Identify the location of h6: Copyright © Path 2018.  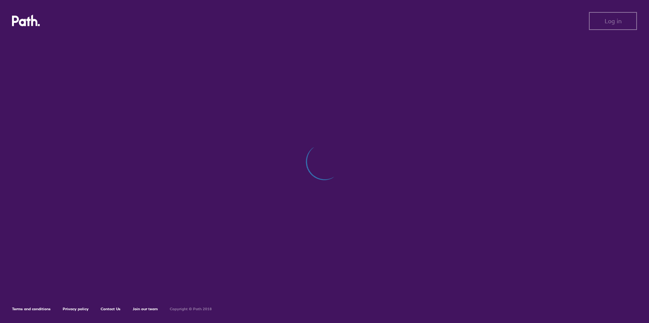
(191, 309).